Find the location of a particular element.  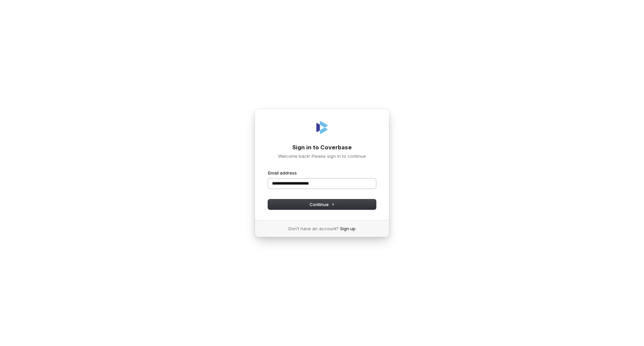

p: Welcome back! Please sign in to continue is located at coordinates (322, 156).